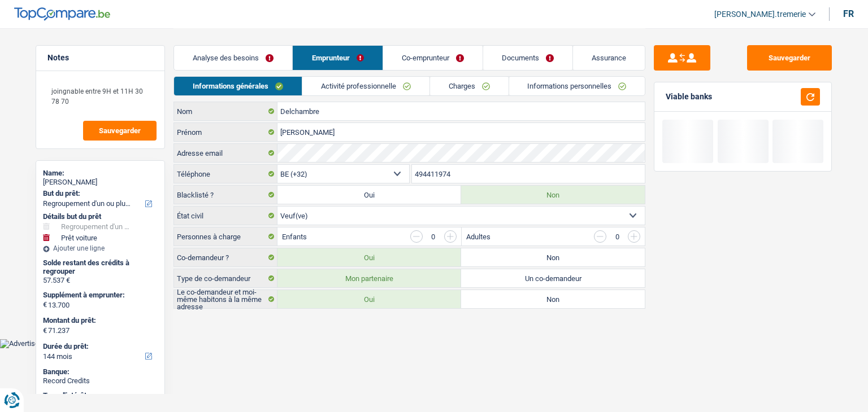 This screenshot has height=412, width=868. Describe the element at coordinates (100, 173) in the screenshot. I see `div: Name:` at that location.